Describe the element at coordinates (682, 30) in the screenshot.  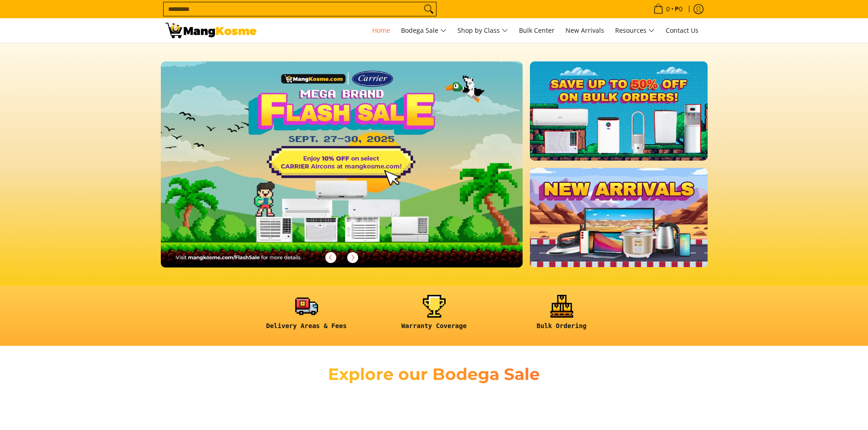
I see `a: Contact Us` at that location.